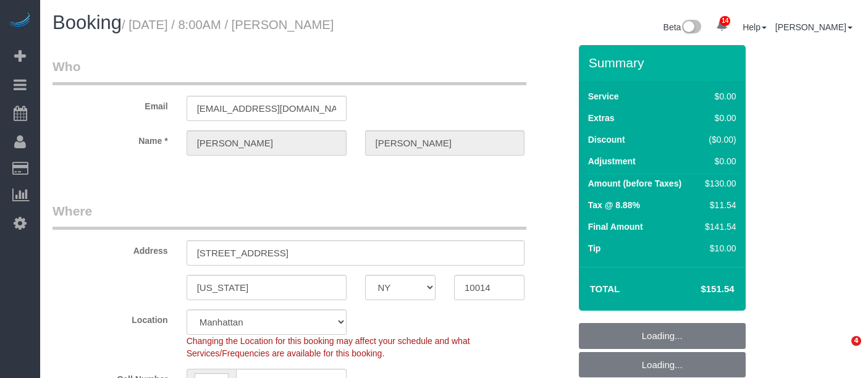 Image resolution: width=868 pixels, height=378 pixels. What do you see at coordinates (266, 108) in the screenshot?
I see `input: Email` at bounding box center [266, 108].